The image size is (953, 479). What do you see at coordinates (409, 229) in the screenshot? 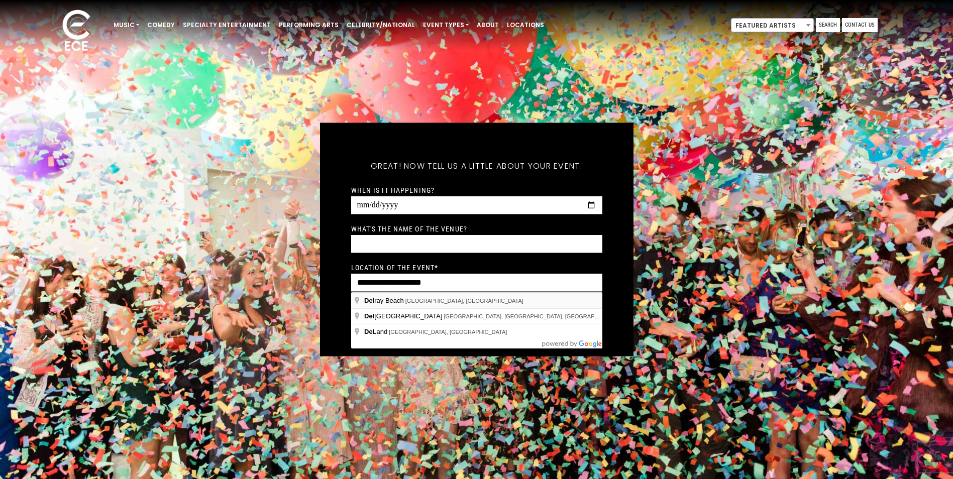
I see `label: What's the name of the venue?` at bounding box center [409, 229].